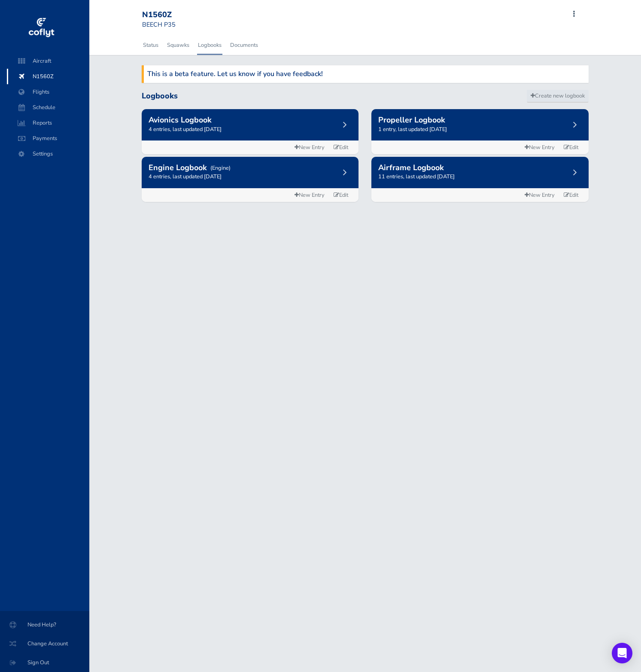 The height and width of the screenshot is (672, 641). I want to click on span: Settings, so click(48, 154).